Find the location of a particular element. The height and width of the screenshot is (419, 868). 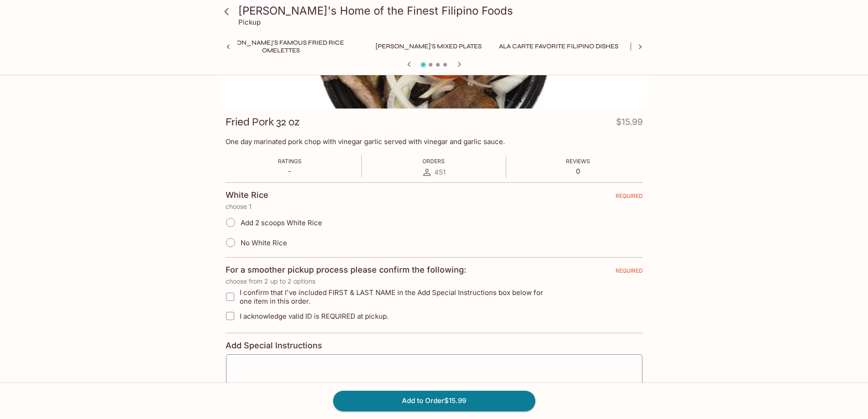

span: I confirm that I've included FIRST & LAST NAME in the Add Special Instructions box below for one ... is located at coordinates (397, 297).